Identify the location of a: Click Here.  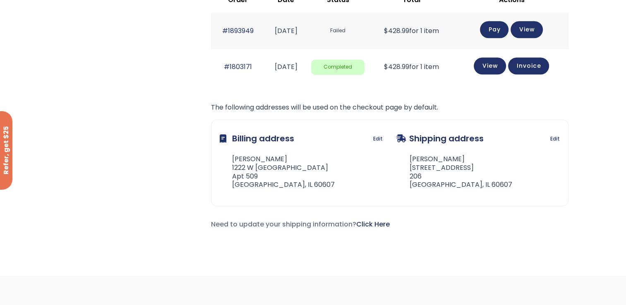
(373, 224).